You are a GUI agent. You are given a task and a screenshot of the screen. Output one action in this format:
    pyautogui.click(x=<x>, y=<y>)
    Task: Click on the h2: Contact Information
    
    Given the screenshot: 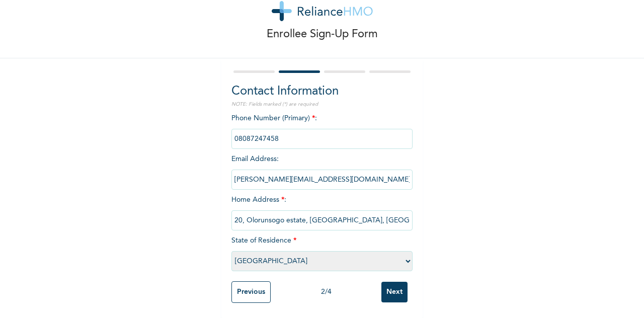 What is the action you would take?
    pyautogui.click(x=322, y=92)
    